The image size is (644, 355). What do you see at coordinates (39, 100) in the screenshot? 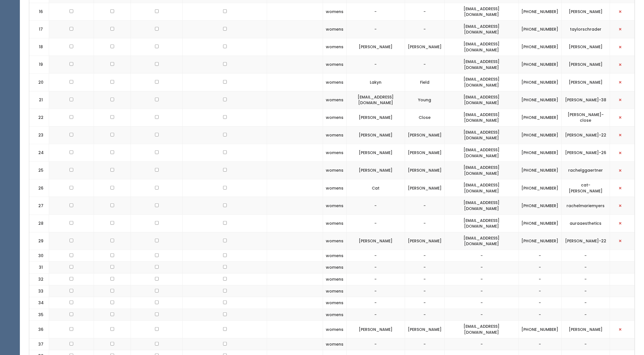
I see `td: 21` at bounding box center [39, 100].